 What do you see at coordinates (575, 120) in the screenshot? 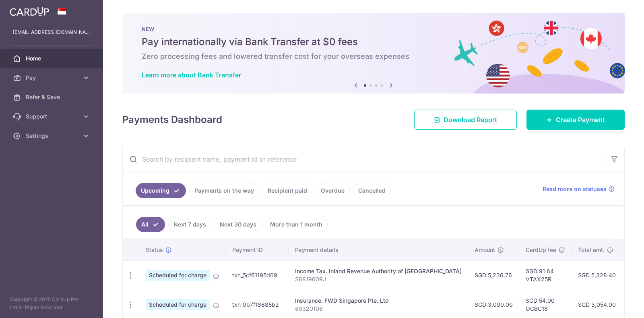
I see `a: Create Payment` at bounding box center [575, 120].